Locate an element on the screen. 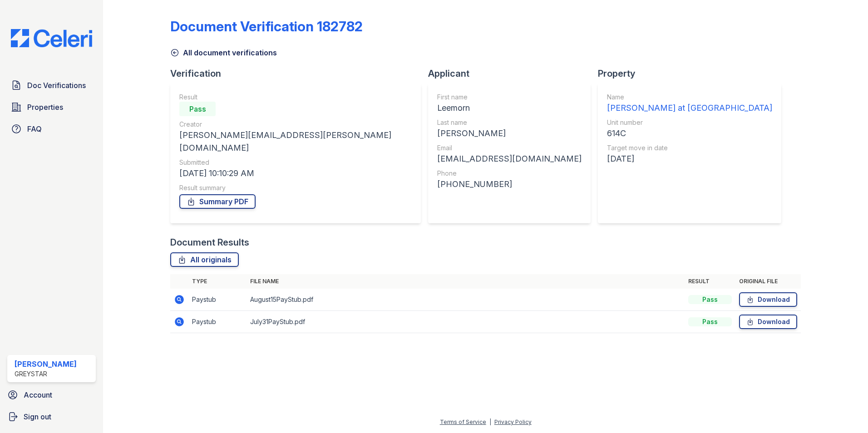 This screenshot has height=433, width=868. div: Phone is located at coordinates (509, 173).